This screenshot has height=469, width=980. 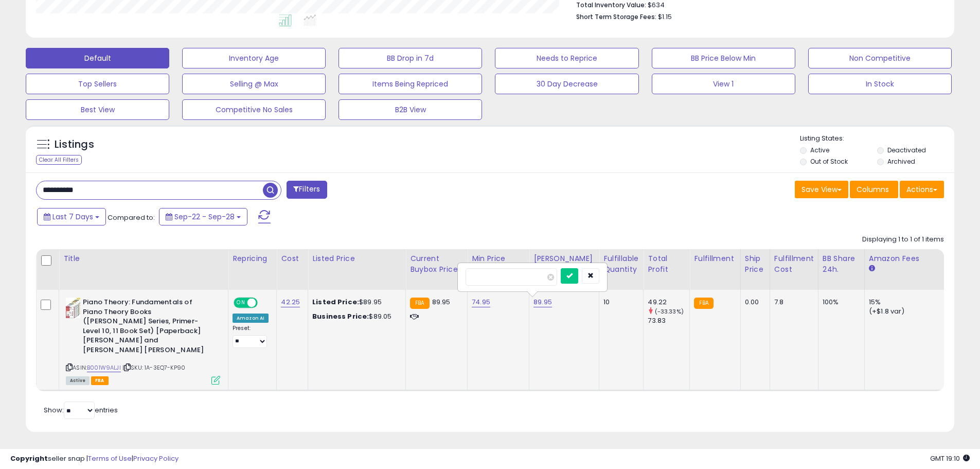 I want to click on div: Listed Price, so click(x=356, y=258).